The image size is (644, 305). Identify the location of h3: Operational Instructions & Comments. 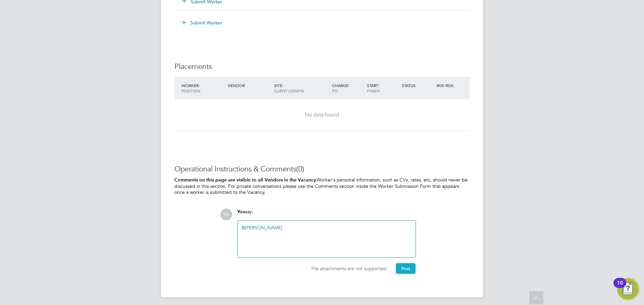
(322, 169).